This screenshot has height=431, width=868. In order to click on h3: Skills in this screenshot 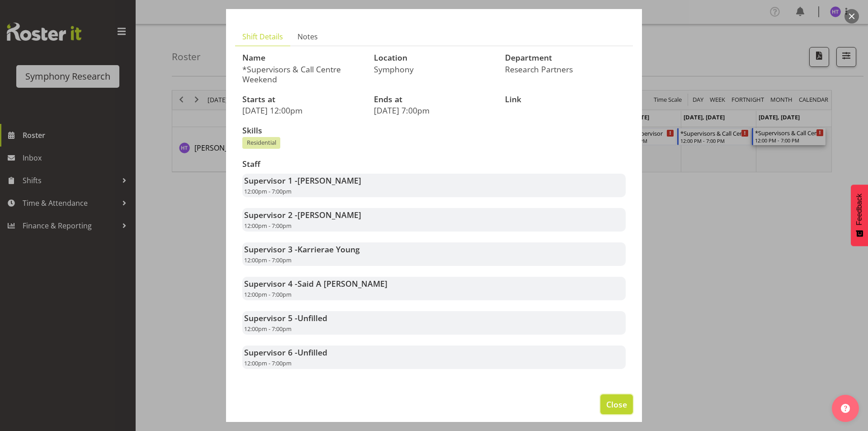, I will do `click(434, 131)`.